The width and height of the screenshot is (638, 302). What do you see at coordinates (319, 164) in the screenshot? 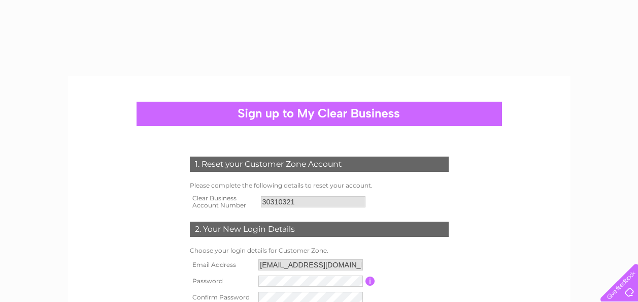
I see `div: 1. Reset your Customer Zone Account` at bounding box center [319, 164].